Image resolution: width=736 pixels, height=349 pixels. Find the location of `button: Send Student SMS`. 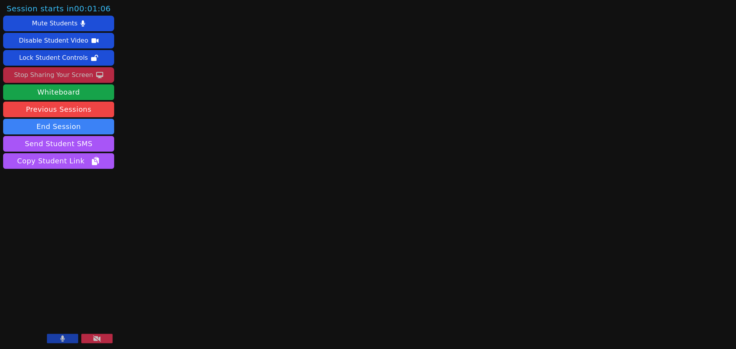

button: Send Student SMS is located at coordinates (59, 144).